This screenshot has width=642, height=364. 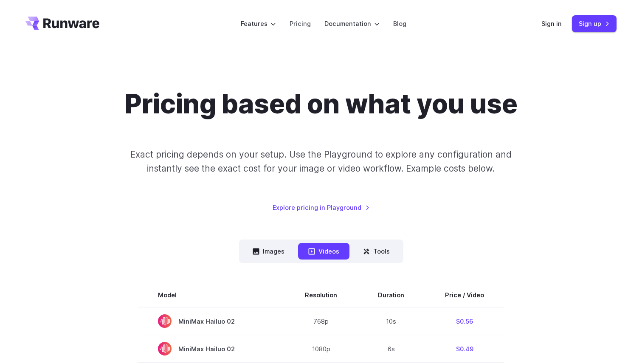 What do you see at coordinates (268, 251) in the screenshot?
I see `button: Images` at bounding box center [268, 251].